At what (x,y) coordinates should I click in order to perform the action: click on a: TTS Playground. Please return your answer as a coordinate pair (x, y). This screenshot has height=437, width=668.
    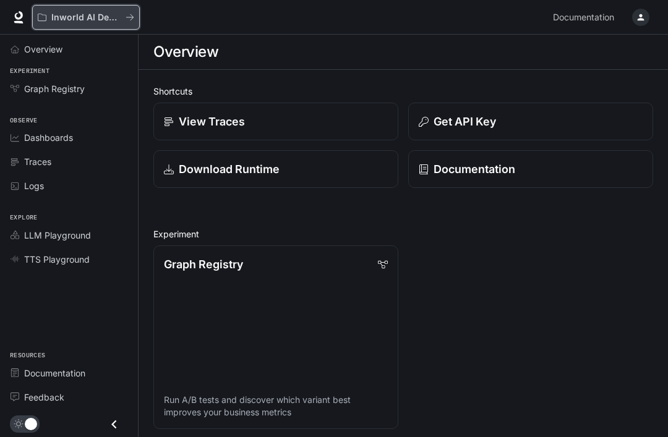
    Looking at the image, I should click on (69, 259).